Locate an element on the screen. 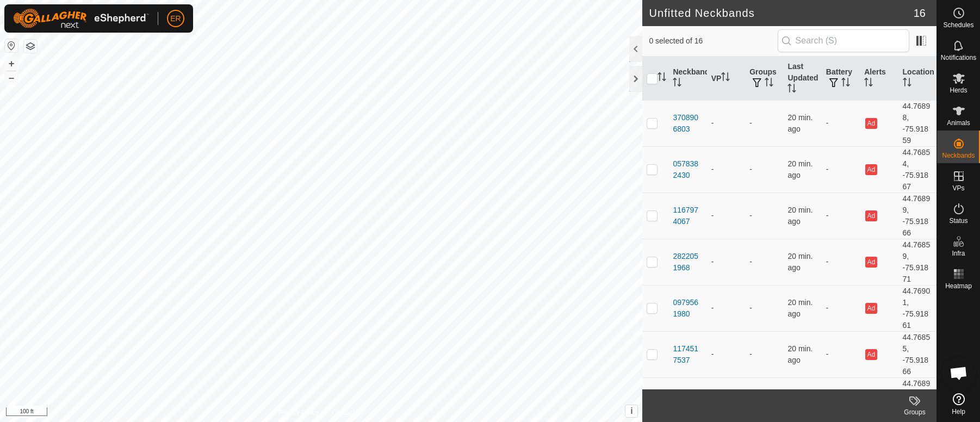  td: 44.76898, -75.91859 is located at coordinates (917, 123).